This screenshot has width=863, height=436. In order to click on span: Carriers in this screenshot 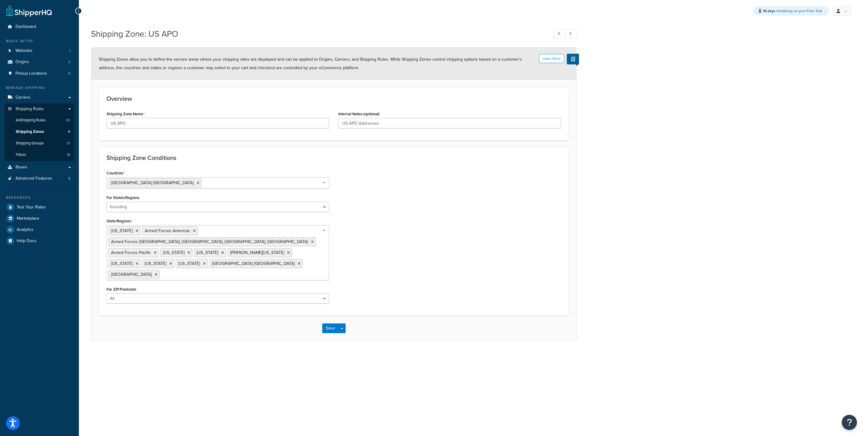, I will do `click(23, 97)`.